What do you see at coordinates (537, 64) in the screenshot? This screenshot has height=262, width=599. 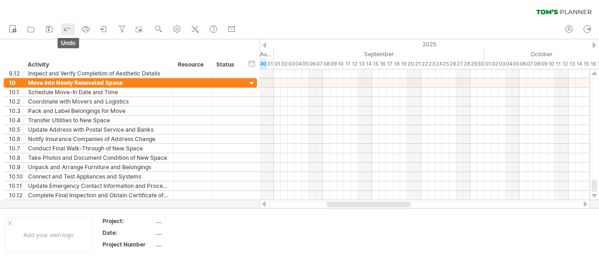 I see `div: Wednesday, 8 October 2025` at bounding box center [537, 64].